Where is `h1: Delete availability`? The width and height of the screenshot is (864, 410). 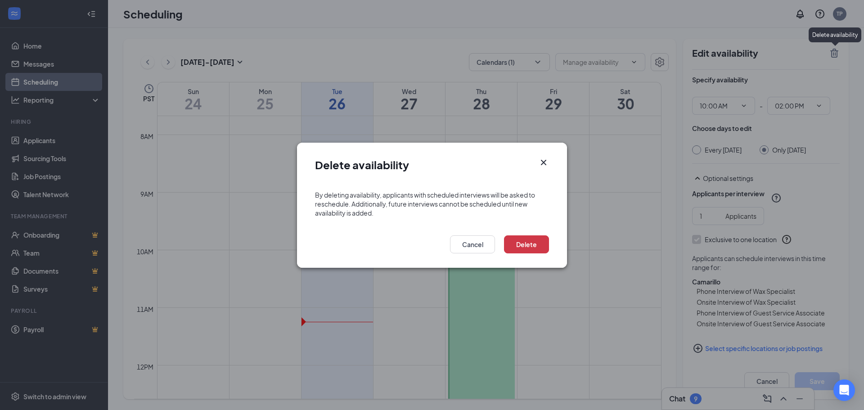 h1: Delete availability is located at coordinates (362, 165).